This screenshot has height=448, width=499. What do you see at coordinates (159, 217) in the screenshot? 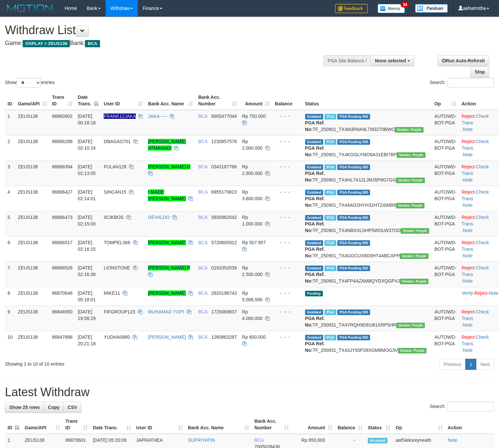
I see `a: DEVALDO` at bounding box center [159, 217].